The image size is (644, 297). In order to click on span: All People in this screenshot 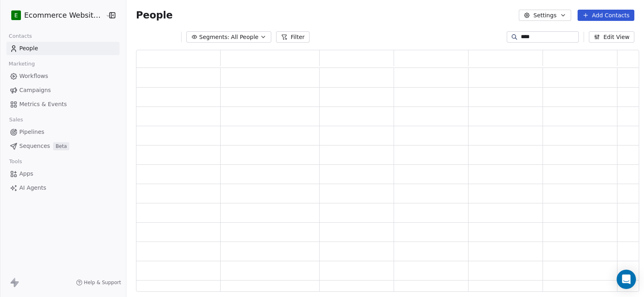, I will do `click(245, 37)`.